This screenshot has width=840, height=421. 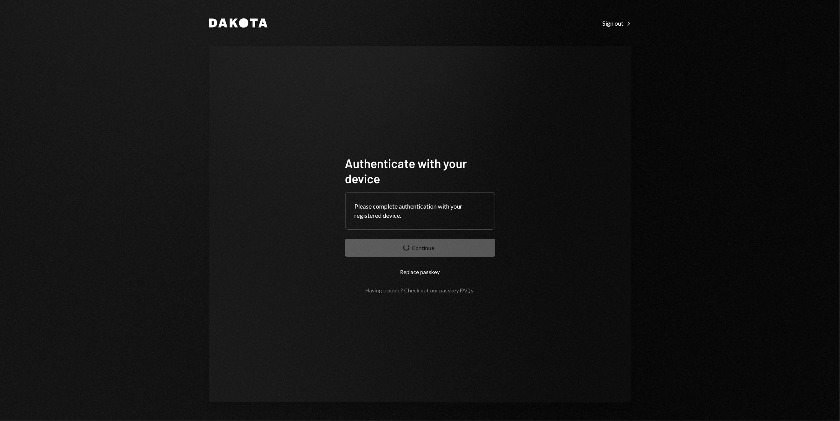 I want to click on div: Sign out, so click(x=617, y=23).